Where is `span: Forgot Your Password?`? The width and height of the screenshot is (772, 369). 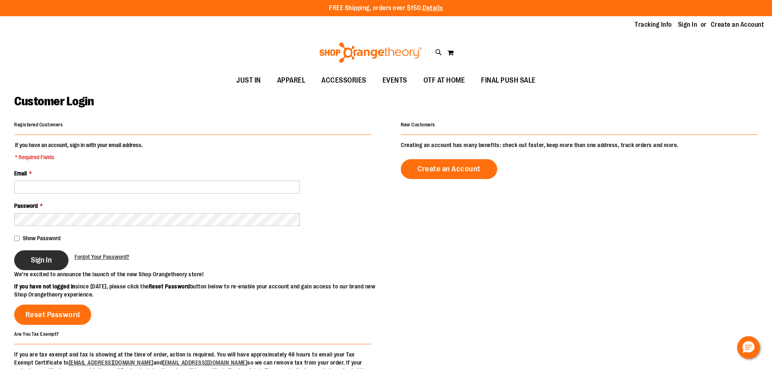
span: Forgot Your Password? is located at coordinates (102, 257).